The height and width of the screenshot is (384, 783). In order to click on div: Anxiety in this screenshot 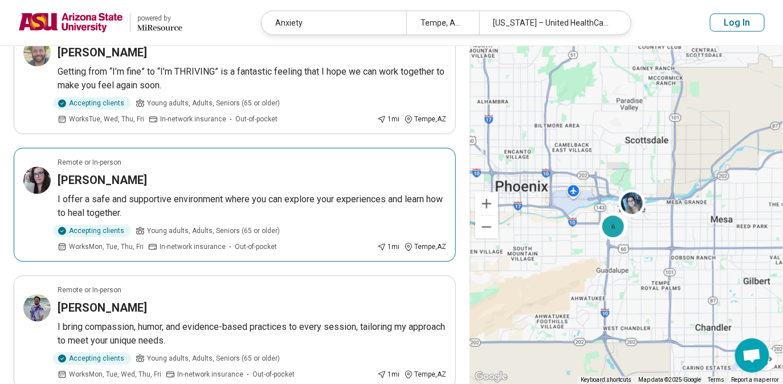, I will do `click(334, 23)`.